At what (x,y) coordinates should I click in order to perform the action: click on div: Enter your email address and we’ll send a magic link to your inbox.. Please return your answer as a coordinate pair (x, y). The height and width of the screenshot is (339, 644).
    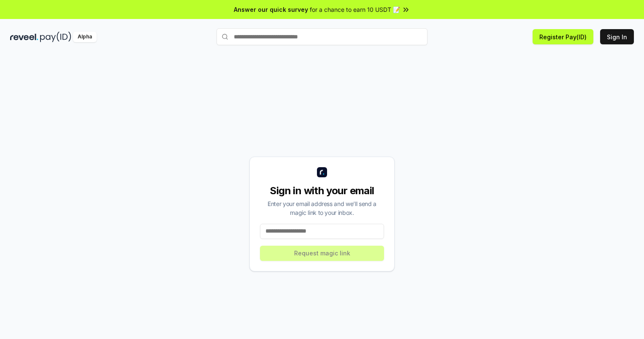
    Looking at the image, I should click on (322, 208).